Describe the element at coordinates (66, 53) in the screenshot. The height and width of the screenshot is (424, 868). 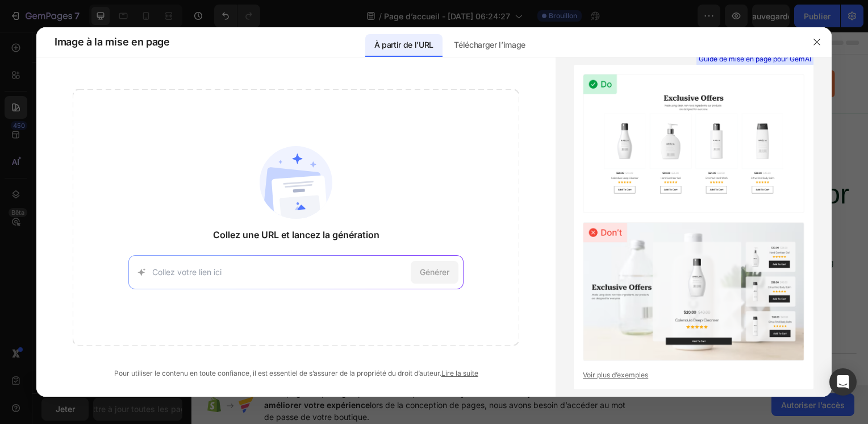
I see `img: gempages_432750572815254551-9ad443ba-fec2-4ecf-bc83-5854d39e22bc.png` at that location.